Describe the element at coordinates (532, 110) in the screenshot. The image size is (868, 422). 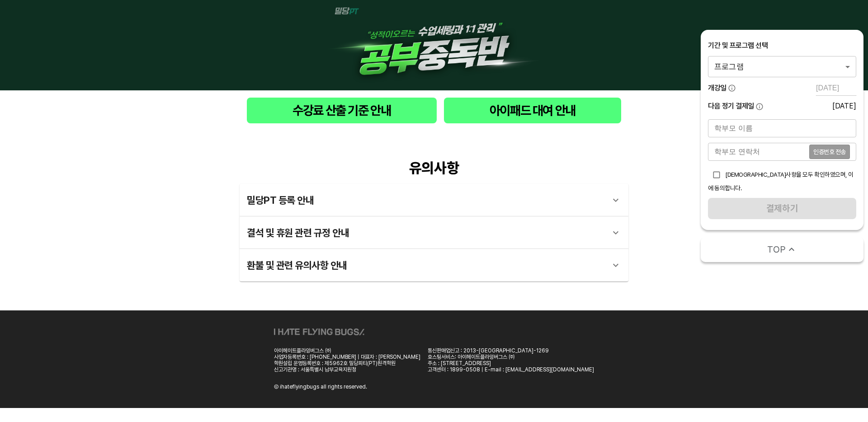
I see `span: 아이패드 대여 안내` at that location.